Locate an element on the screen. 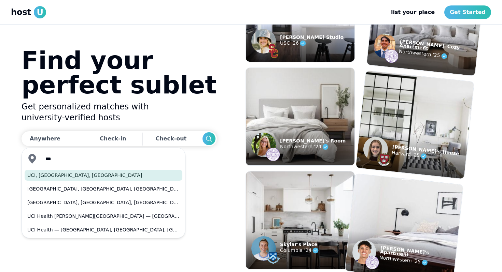 The width and height of the screenshot is (502, 272). button: Search is located at coordinates (209, 139).